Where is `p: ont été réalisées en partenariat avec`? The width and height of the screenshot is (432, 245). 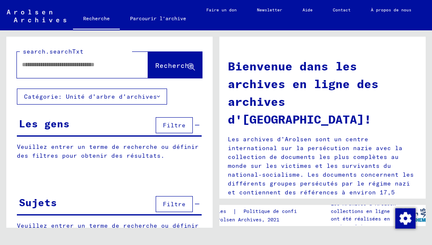 p: ont été réalisées en partenariat avec is located at coordinates (365, 223).